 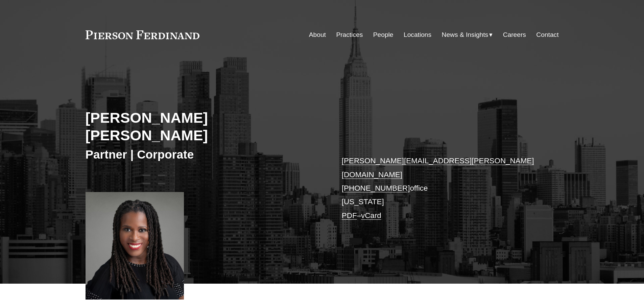 What do you see at coordinates (349, 35) in the screenshot?
I see `a: Practices` at bounding box center [349, 35].